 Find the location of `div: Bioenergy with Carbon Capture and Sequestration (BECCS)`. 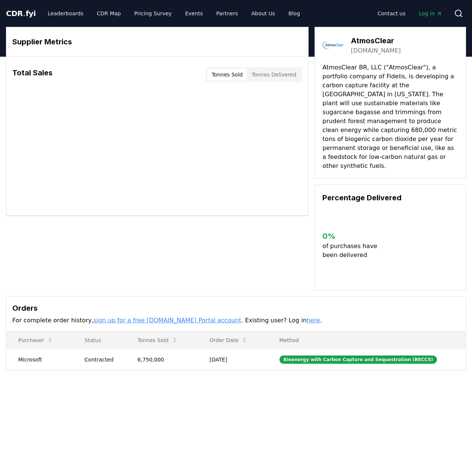

div: Bioenergy with Carbon Capture and Sequestration (BECCS) is located at coordinates (358, 360).